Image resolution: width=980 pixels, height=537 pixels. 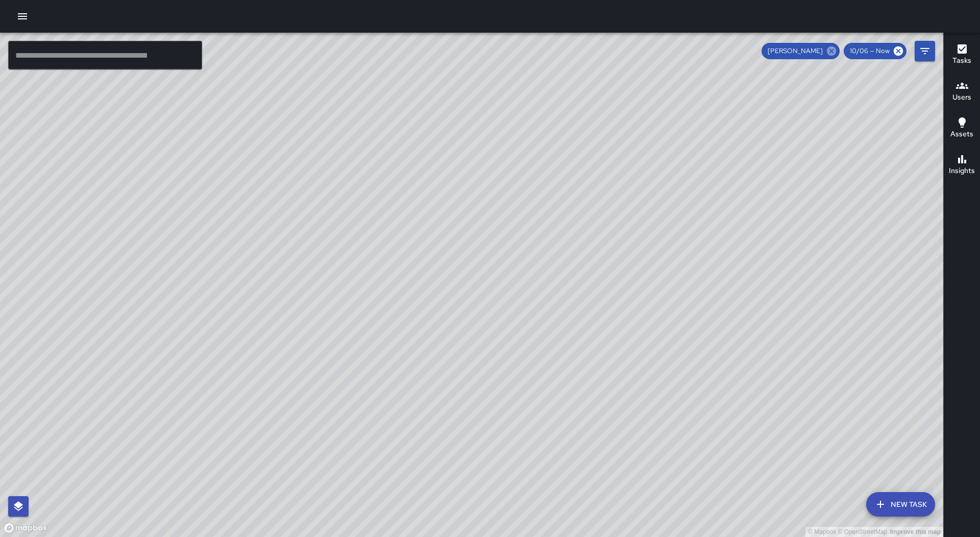 I want to click on button: Tasks, so click(x=961, y=55).